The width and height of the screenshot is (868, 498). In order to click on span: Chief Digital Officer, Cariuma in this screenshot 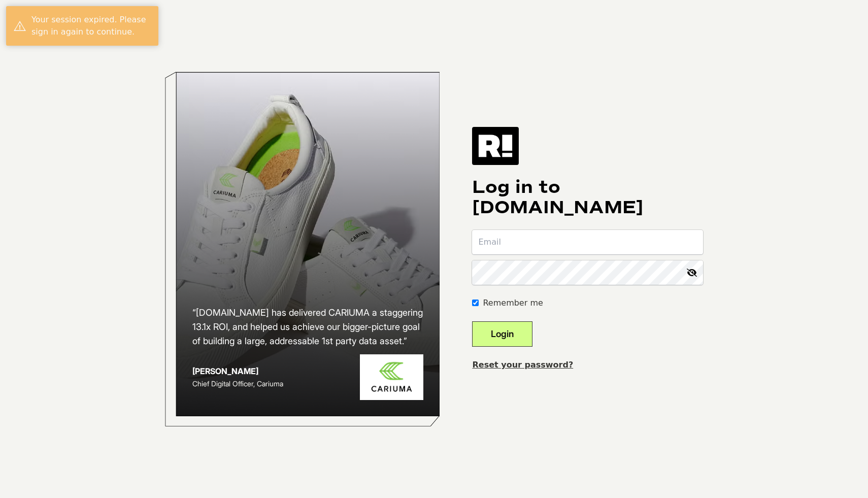, I will do `click(238, 383)`.